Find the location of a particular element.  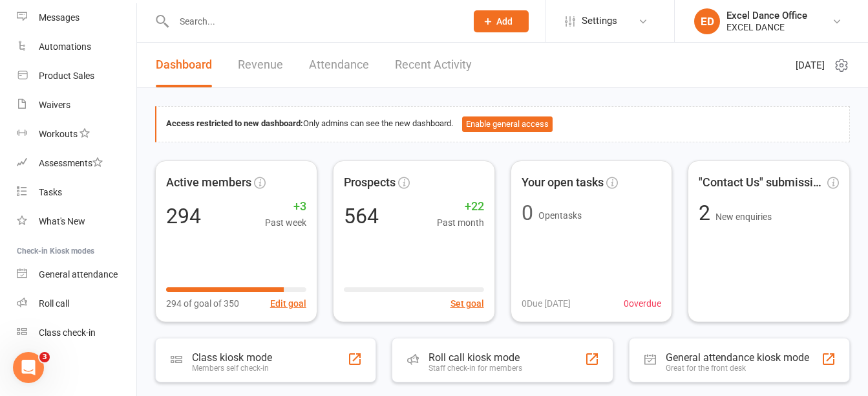

div: Only admins can see the new dashboard. is located at coordinates (503, 124).